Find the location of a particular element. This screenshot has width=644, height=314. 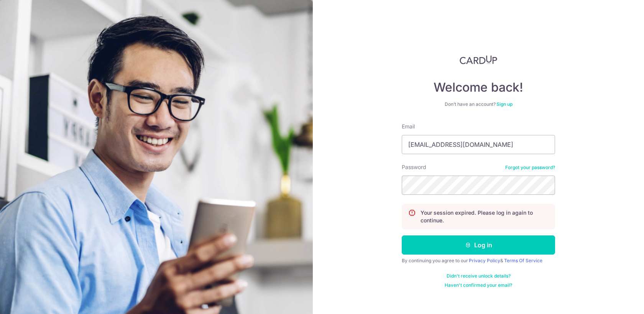

p: Your session expired. Please log in again to continue. is located at coordinates (484, 217).